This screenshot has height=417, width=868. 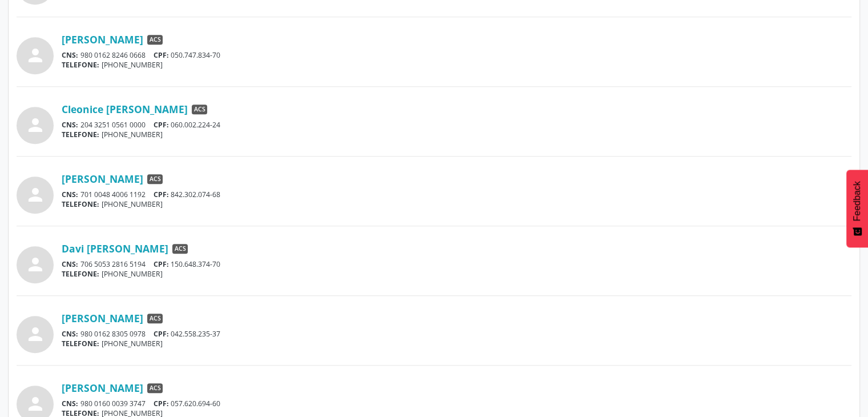 What do you see at coordinates (456, 55) in the screenshot?
I see `div: 980 0162 8246 0668 050.747.834-70` at bounding box center [456, 55].